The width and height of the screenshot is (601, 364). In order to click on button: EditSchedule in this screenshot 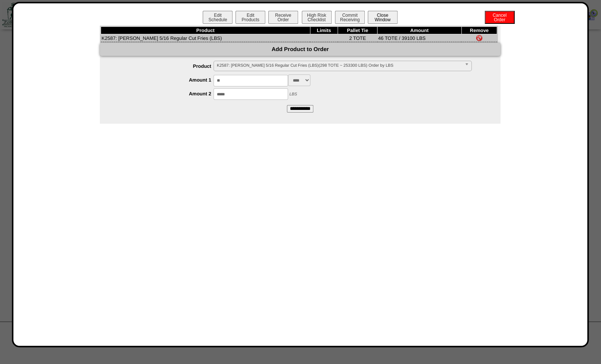, I will do `click(218, 17)`.